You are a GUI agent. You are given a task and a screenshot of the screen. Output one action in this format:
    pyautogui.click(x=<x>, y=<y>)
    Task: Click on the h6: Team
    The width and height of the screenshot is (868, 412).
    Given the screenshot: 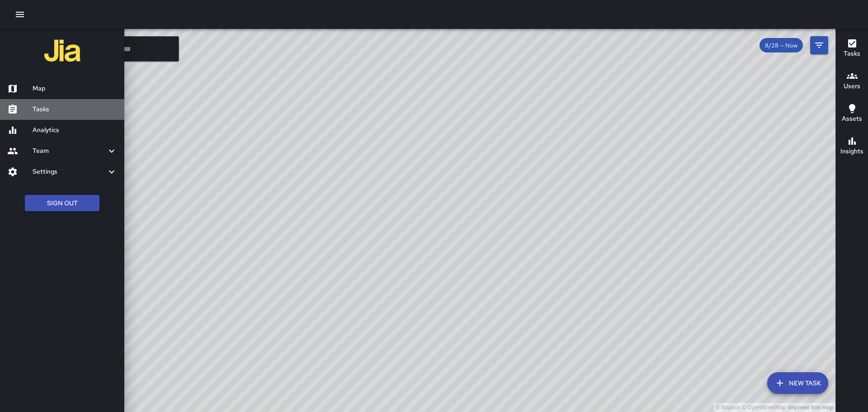 What is the action you would take?
    pyautogui.click(x=69, y=151)
    